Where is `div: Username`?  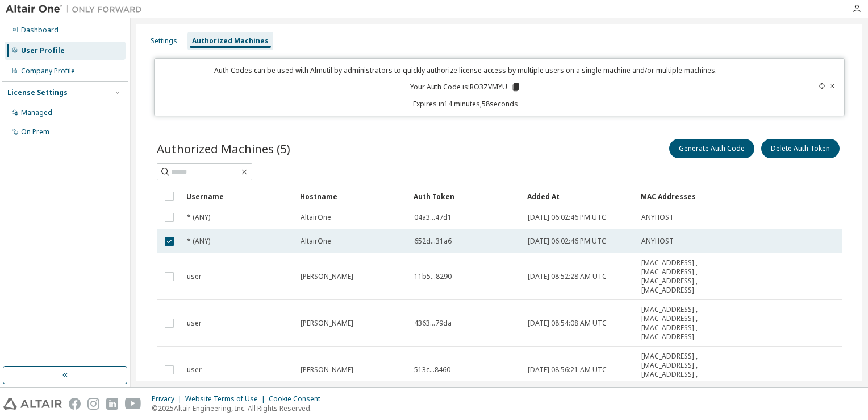 div: Username is located at coordinates (238, 196).